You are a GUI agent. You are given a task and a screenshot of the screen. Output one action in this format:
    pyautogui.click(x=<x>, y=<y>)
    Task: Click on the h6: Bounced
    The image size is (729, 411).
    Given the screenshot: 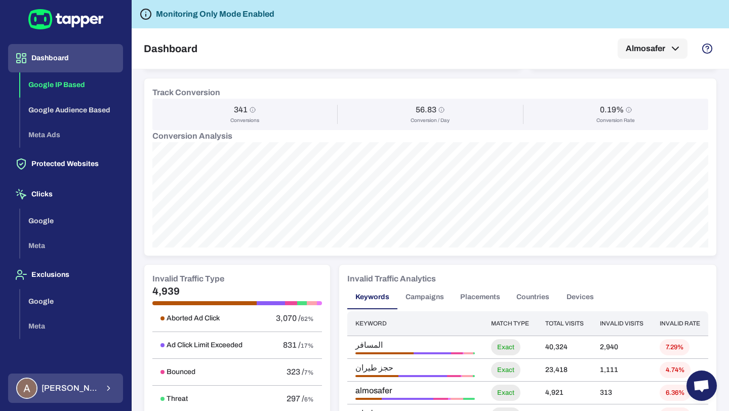 What is the action you would take?
    pyautogui.click(x=181, y=372)
    